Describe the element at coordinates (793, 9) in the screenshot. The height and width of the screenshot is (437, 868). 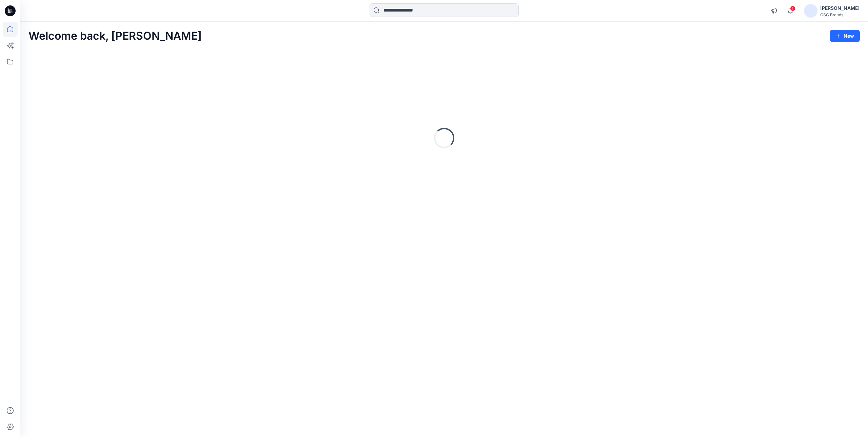
I see `span: 1` at that location.